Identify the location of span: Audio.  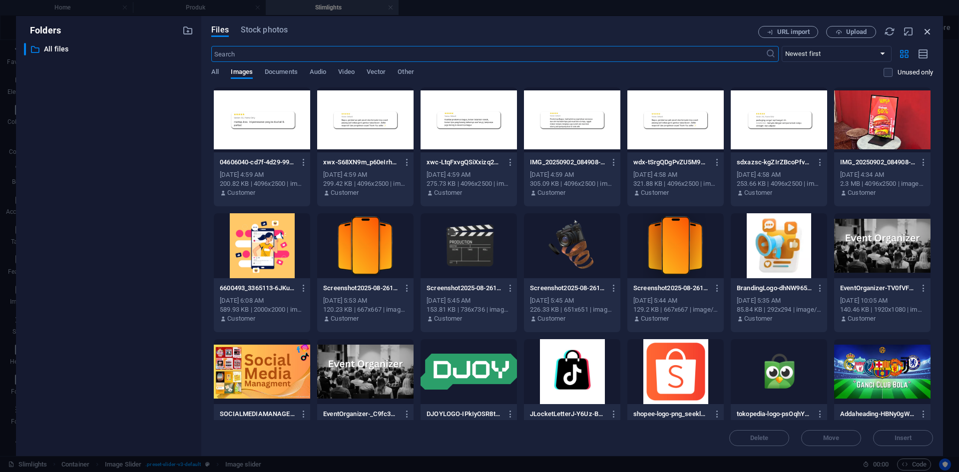
(318, 73).